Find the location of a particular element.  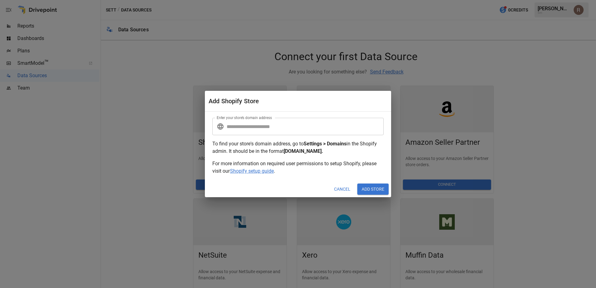

button: Add Store is located at coordinates (373, 189).